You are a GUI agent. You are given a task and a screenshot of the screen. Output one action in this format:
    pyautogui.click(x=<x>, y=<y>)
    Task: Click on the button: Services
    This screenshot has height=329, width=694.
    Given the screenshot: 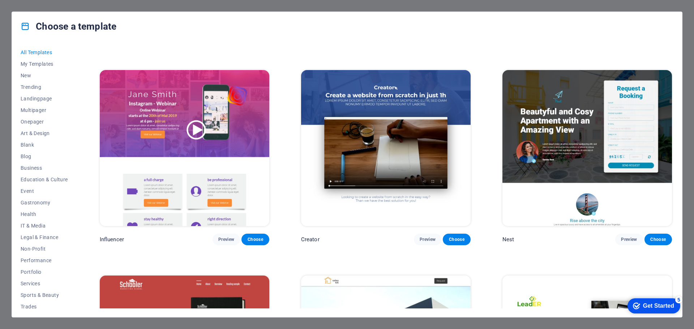 What is the action you would take?
    pyautogui.click(x=44, y=284)
    